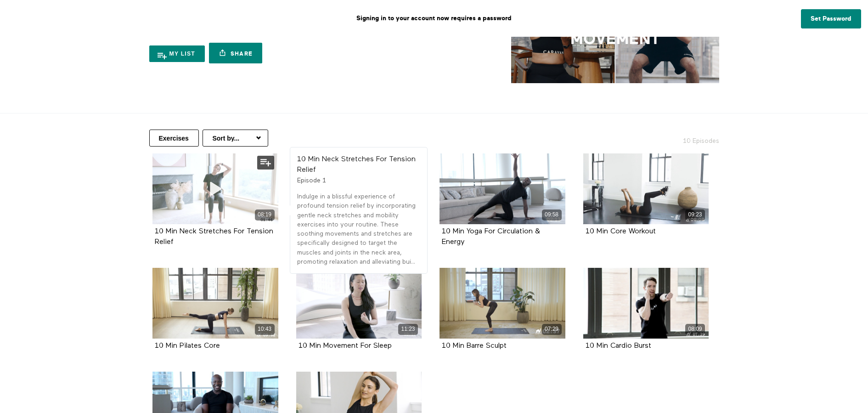 This screenshot has height=413, width=868. Describe the element at coordinates (177, 54) in the screenshot. I see `button: My list` at that location.